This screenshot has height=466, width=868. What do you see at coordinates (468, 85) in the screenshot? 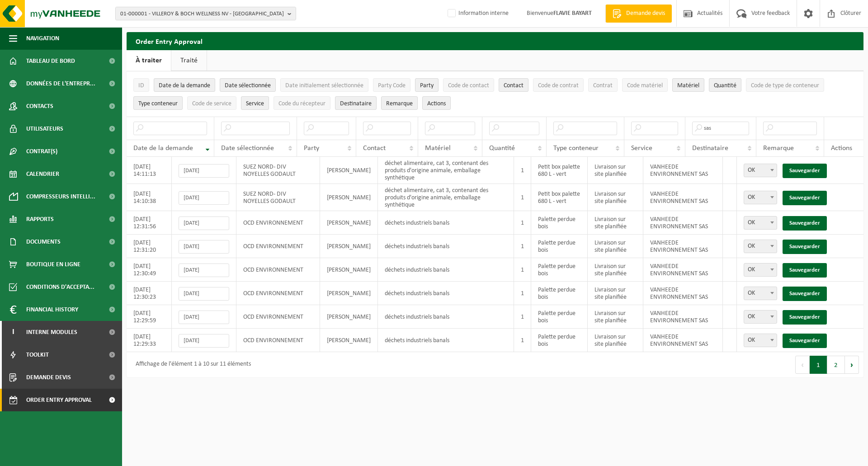
I see `span: Code de contact` at bounding box center [468, 85].